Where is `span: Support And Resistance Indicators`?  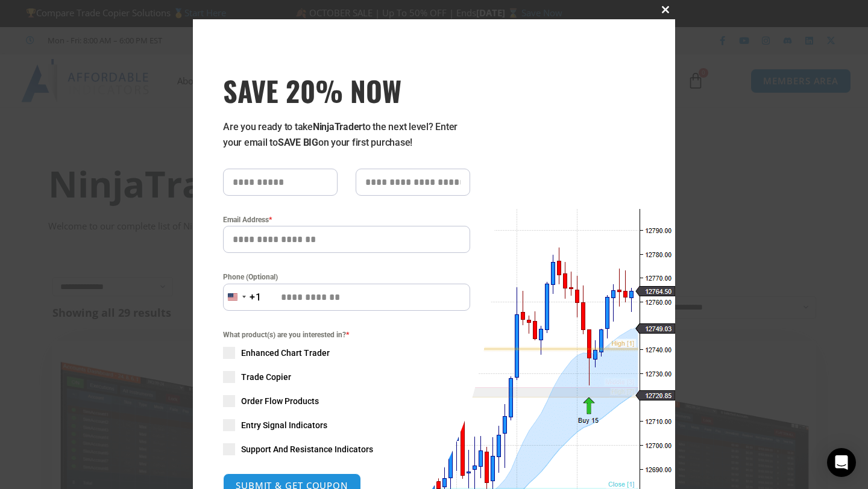
span: Support And Resistance Indicators is located at coordinates (307, 450).